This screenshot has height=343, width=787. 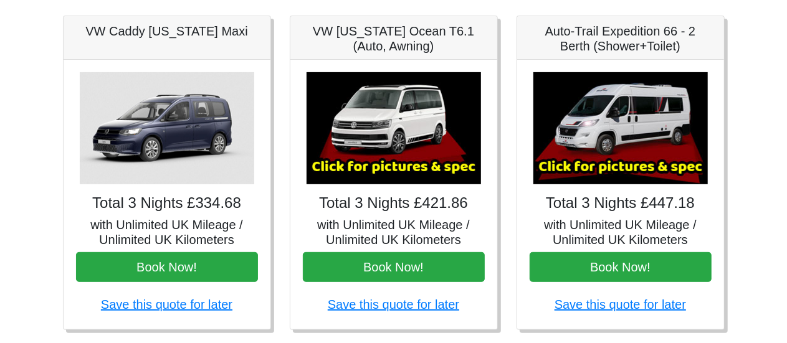 What do you see at coordinates (620, 203) in the screenshot?
I see `h4: Total 3 Nights £447.18` at bounding box center [620, 203].